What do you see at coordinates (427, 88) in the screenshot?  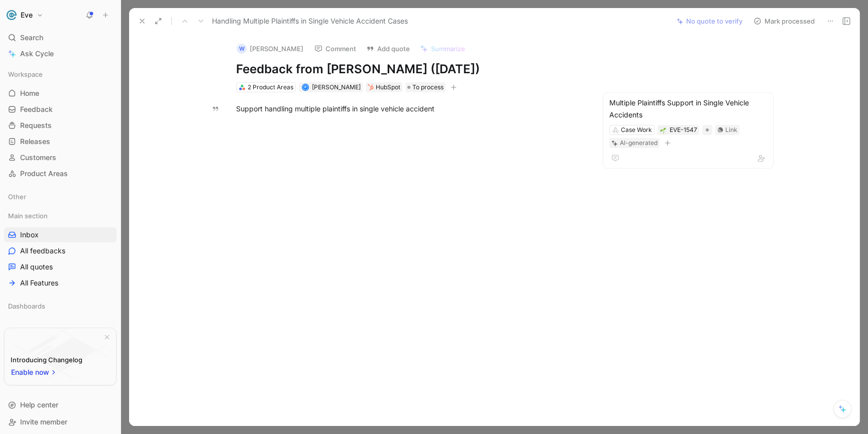 I see `span: To process` at bounding box center [427, 88].